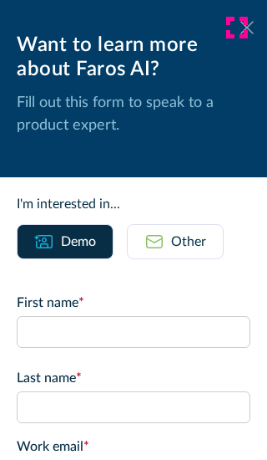  I want to click on label: Last name, so click(134, 378).